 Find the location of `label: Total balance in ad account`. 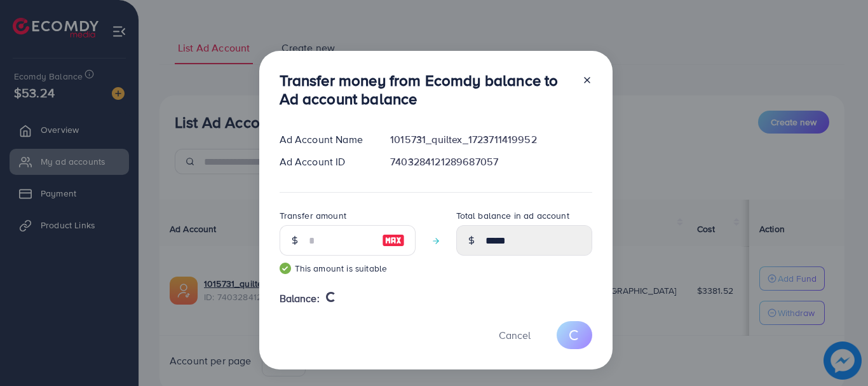

label: Total balance in ad account is located at coordinates (513, 216).